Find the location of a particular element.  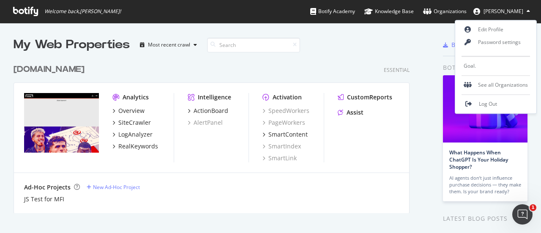

a: SmartContent is located at coordinates (285, 134).